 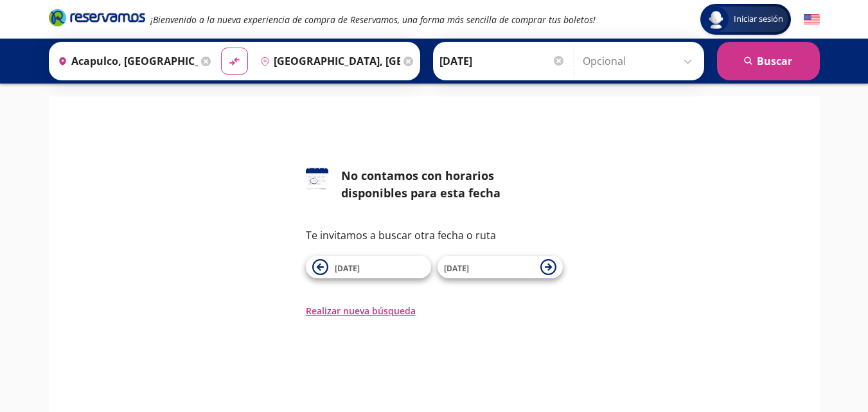 What do you see at coordinates (373, 19) in the screenshot?
I see `em: ¡Bienvenido a la nueva experiencia de compra de Reservamos, una forma más sencilla de comprar tus...` at bounding box center [373, 19].